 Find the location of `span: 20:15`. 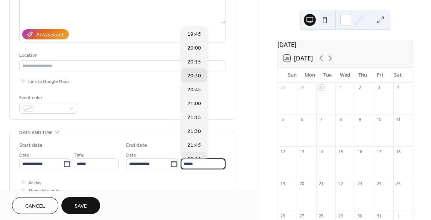

span: 20:15 is located at coordinates (194, 62).